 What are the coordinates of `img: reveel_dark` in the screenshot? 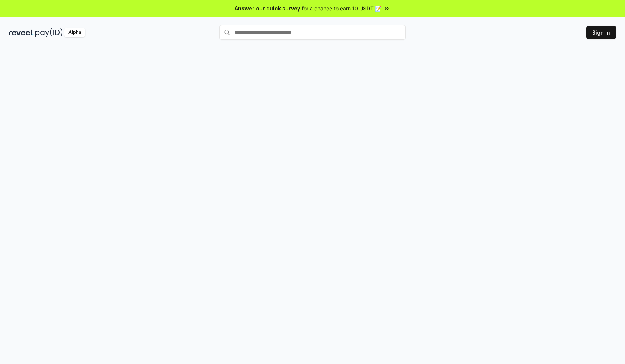 It's located at (21, 32).